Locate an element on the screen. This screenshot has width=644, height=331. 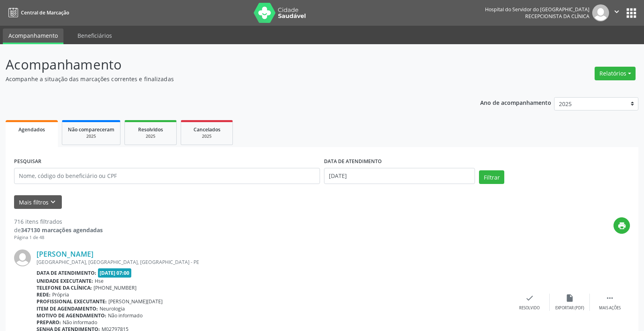
span: Neurologia is located at coordinates (112, 308).